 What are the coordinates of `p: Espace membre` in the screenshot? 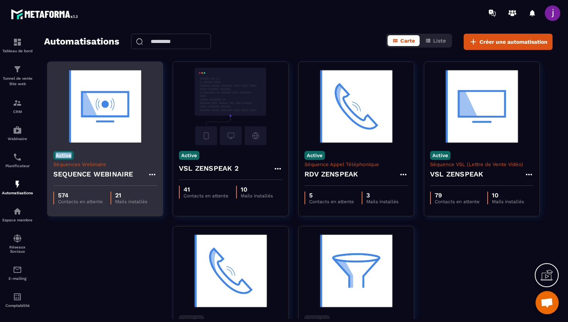 It's located at (17, 220).